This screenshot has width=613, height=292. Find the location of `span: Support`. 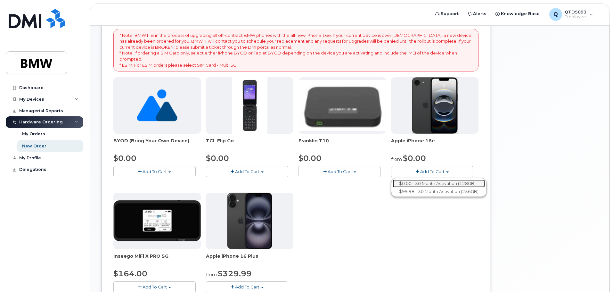

span: Support is located at coordinates (450, 14).